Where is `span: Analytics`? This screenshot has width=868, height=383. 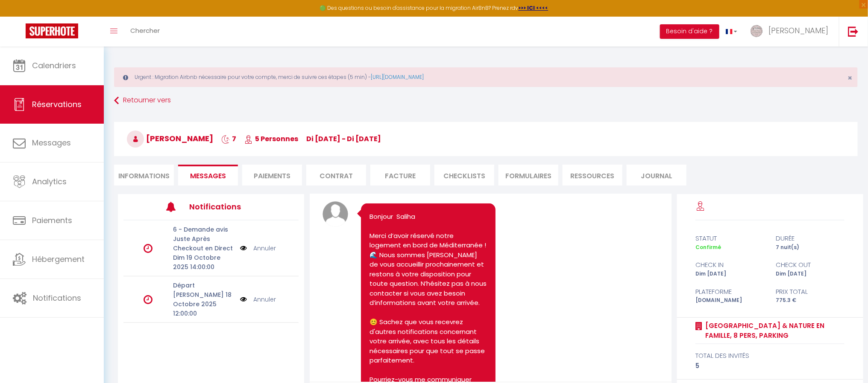
span: Analytics is located at coordinates (49, 181).